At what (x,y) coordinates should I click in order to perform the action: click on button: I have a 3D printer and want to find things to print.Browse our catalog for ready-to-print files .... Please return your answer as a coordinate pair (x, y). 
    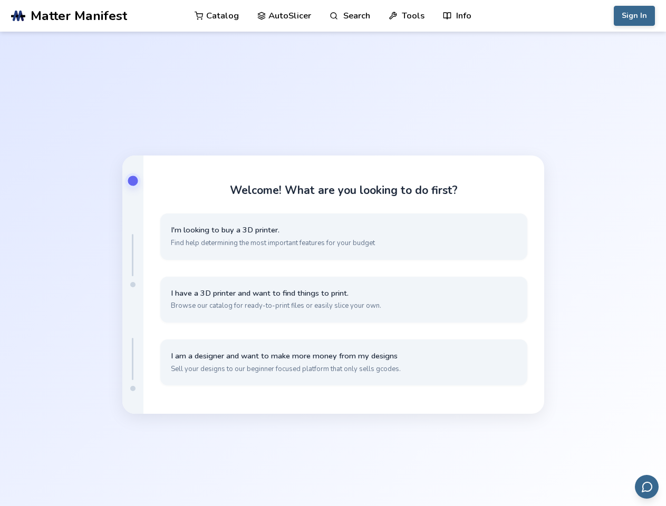
    Looking at the image, I should click on (344, 299).